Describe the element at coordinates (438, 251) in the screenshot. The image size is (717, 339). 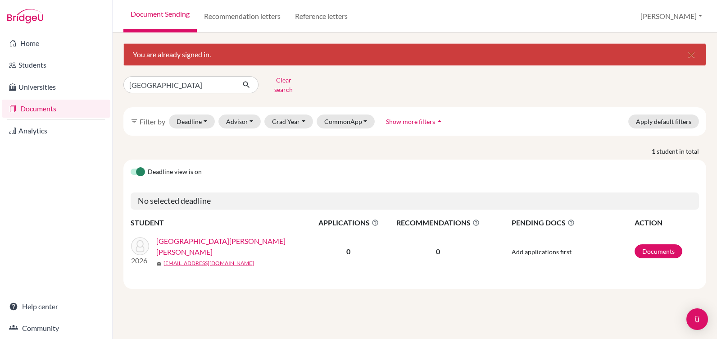
I see `p: 0` at that location.